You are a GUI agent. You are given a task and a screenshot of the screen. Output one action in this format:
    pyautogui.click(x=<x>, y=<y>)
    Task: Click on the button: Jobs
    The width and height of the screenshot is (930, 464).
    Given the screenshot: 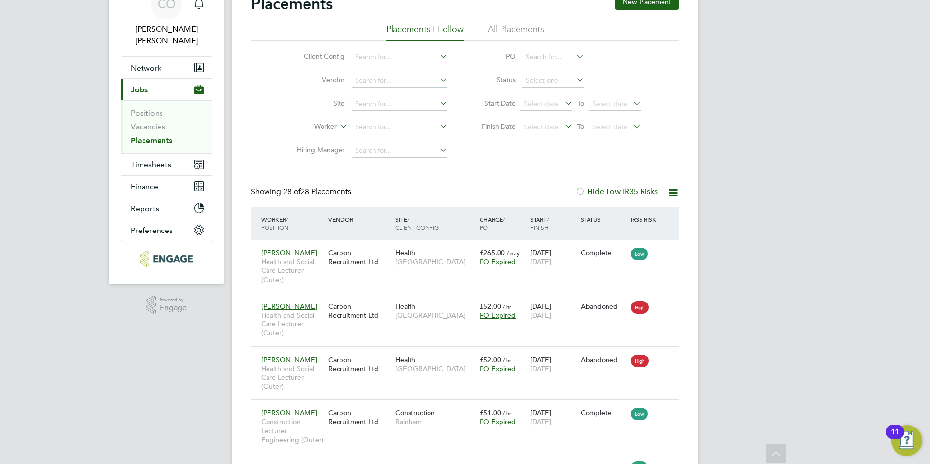 What is the action you would take?
    pyautogui.click(x=166, y=90)
    